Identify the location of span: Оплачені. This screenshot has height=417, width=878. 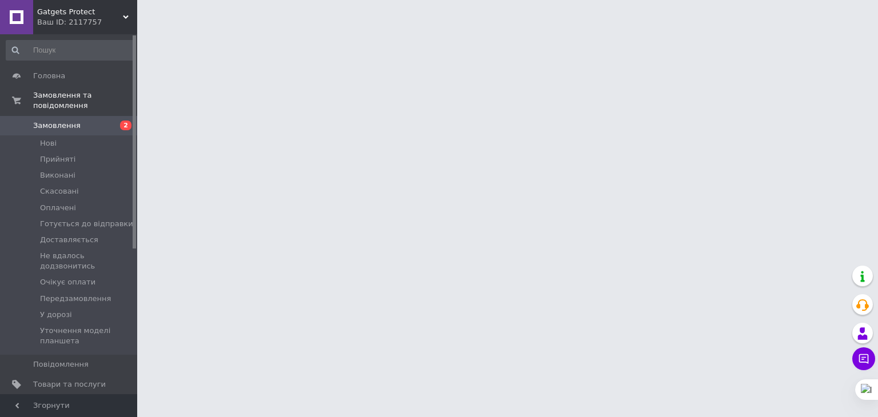
(58, 208).